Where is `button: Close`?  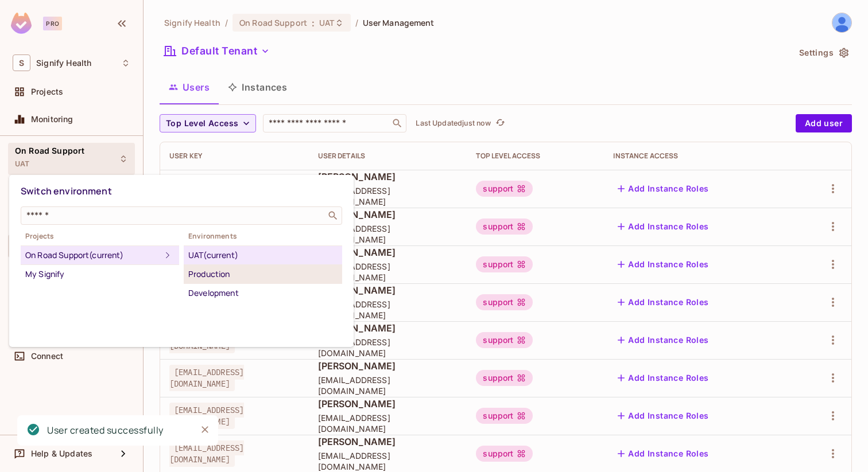 button: Close is located at coordinates (205, 430).